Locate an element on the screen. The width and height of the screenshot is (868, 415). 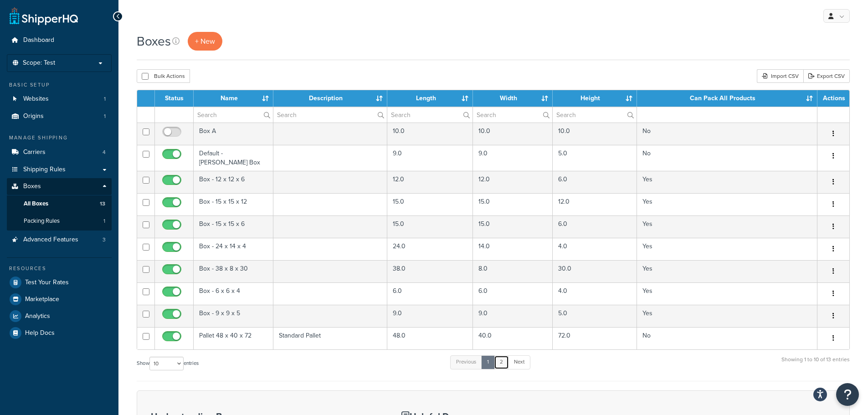
a: Test Your Rates is located at coordinates (59, 283).